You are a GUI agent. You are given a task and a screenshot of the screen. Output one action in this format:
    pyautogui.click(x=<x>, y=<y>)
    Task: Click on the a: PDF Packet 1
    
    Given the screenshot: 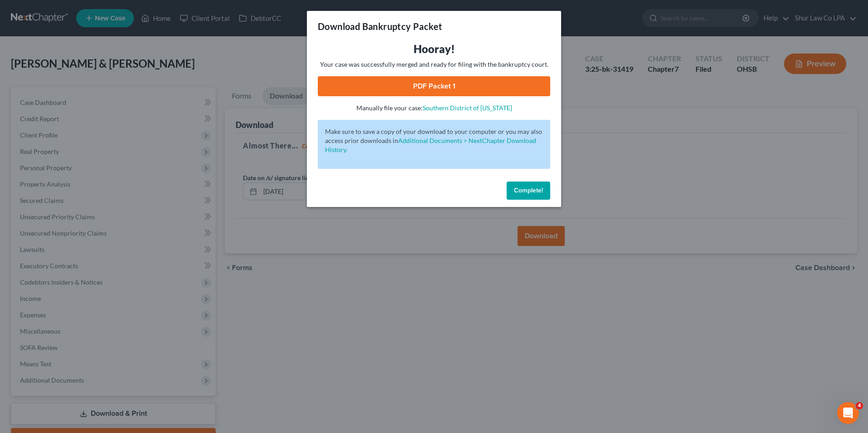 What is the action you would take?
    pyautogui.click(x=434, y=86)
    